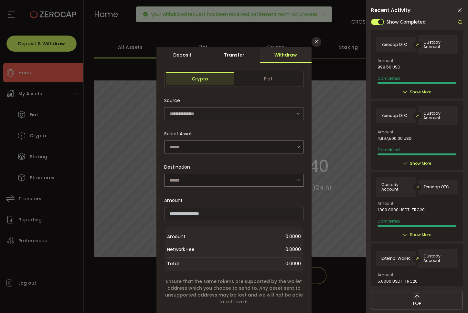  I want to click on span: External Wallet, so click(396, 259).